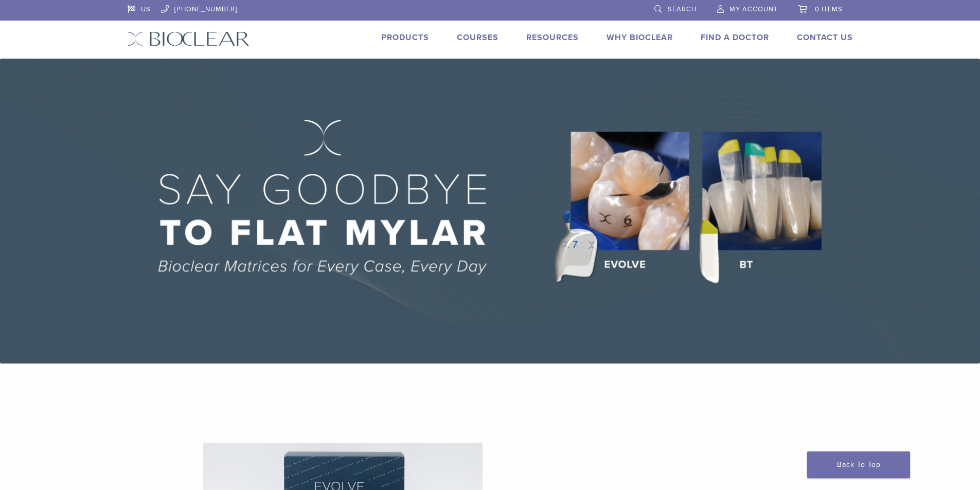 This screenshot has height=490, width=980. What do you see at coordinates (824, 37) in the screenshot?
I see `a: Contact Us` at bounding box center [824, 37].